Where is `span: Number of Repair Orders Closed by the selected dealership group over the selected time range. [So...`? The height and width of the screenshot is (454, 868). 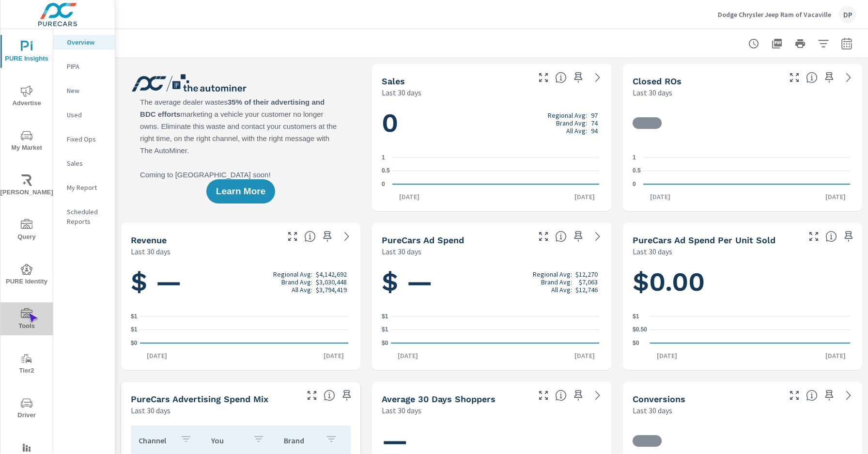 span: Number of Repair Orders Closed by the selected dealership group over the selected time range. [So... is located at coordinates (812, 78).